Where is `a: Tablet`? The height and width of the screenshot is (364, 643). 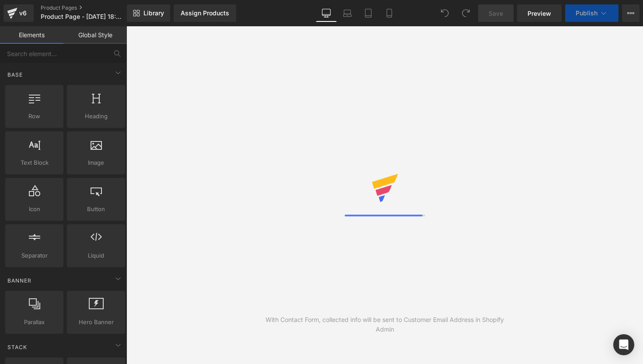 a: Tablet is located at coordinates (369, 13).